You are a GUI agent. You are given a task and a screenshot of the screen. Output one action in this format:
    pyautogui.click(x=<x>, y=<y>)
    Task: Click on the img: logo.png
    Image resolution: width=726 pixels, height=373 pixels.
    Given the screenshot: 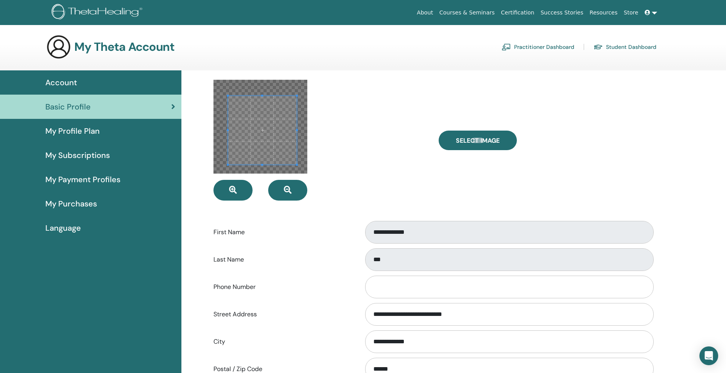 What is the action you would take?
    pyautogui.click(x=98, y=13)
    